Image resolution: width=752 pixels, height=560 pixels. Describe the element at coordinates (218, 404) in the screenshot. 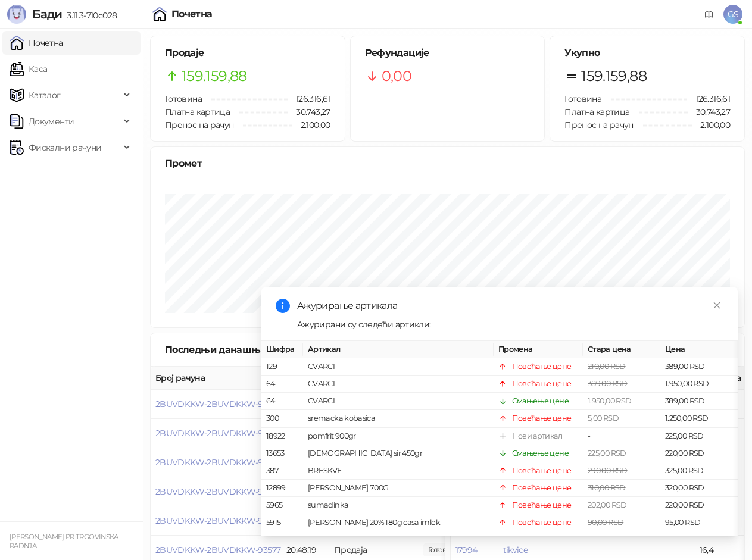

I see `span: 2BUVDKKW-2BUVDKKW-93582` at that location.